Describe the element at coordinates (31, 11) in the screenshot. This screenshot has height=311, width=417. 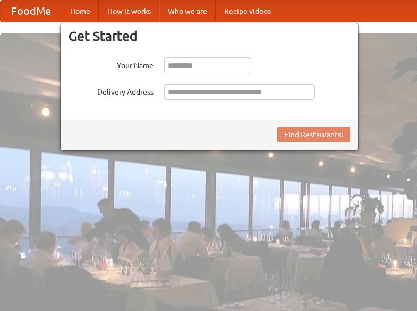
I see `a: FoodMe` at that location.